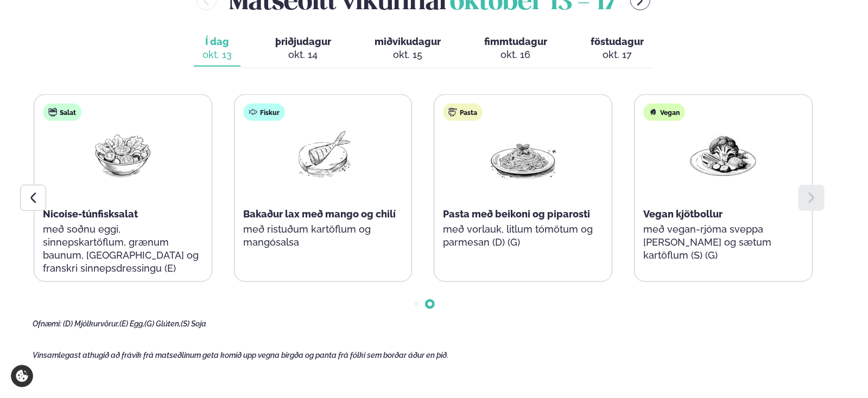 Image resolution: width=868 pixels, height=398 pixels. Describe the element at coordinates (53, 112) in the screenshot. I see `img: salad.svg` at that location.